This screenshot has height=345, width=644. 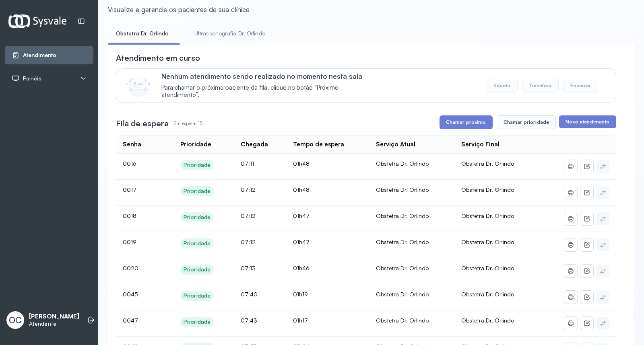 I want to click on a: Obstetra Dr. Orlindo, so click(x=142, y=33).